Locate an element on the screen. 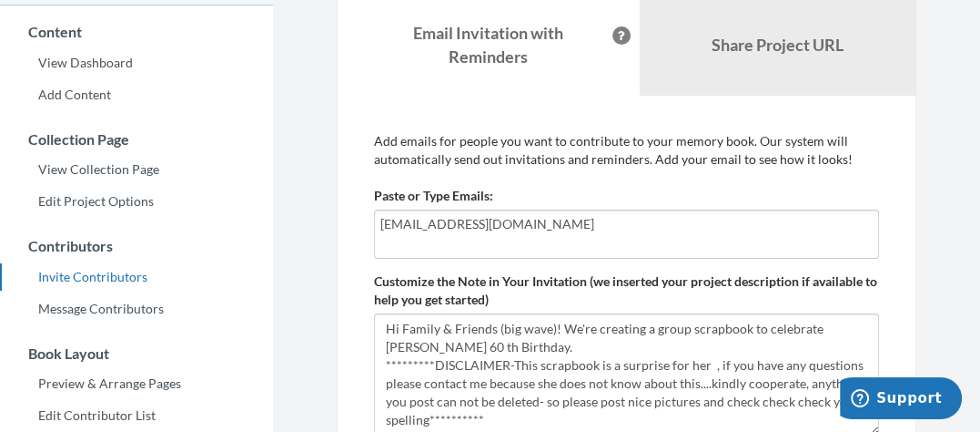 The width and height of the screenshot is (980, 432). label: Customize the Note in Your Invitation (we inserted your project description if available to help ... is located at coordinates (626, 291).